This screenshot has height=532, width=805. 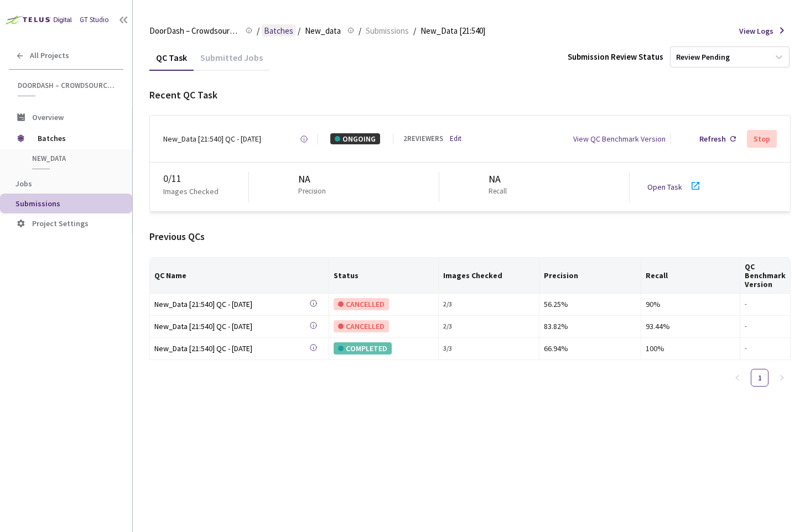 I want to click on div: 56.25%, so click(x=590, y=304).